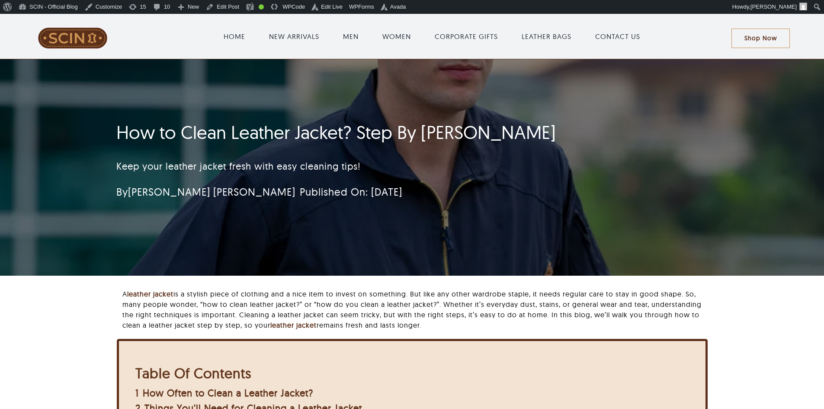 This screenshot has width=824, height=409. What do you see at coordinates (137, 393) in the screenshot?
I see `span: 1` at bounding box center [137, 393].